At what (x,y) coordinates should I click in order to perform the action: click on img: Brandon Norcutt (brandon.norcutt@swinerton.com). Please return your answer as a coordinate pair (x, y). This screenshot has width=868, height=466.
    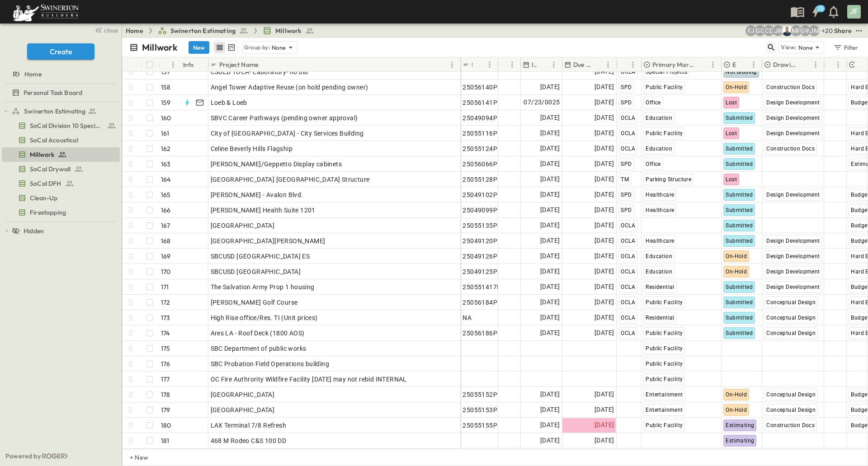
    Looking at the image, I should click on (787, 31).